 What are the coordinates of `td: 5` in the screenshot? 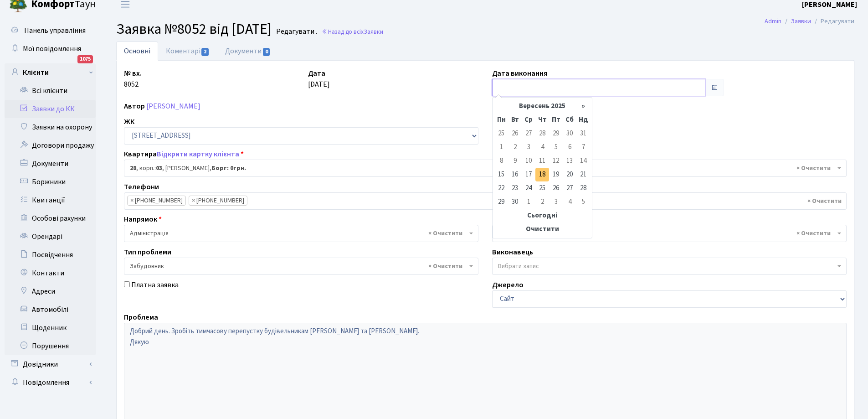 It's located at (556, 147).